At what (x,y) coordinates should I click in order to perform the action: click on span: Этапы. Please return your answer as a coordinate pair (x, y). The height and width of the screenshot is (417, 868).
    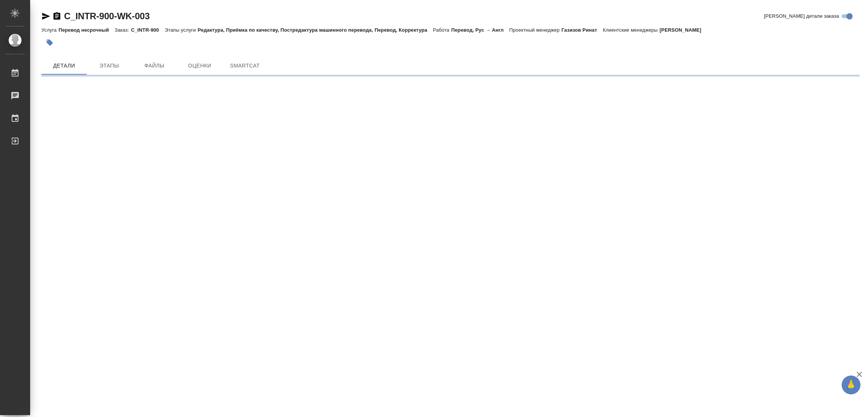
    Looking at the image, I should click on (109, 65).